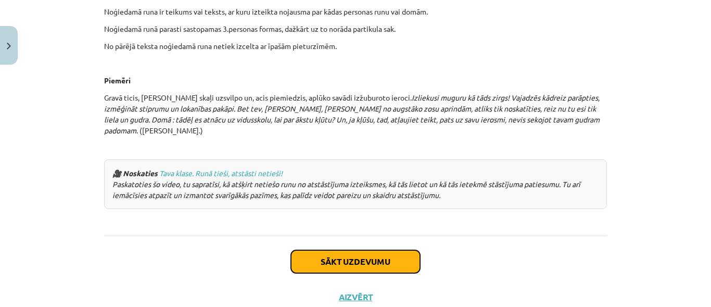 Image resolution: width=711 pixels, height=307 pixels. Describe the element at coordinates (117, 80) in the screenshot. I see `b: Piemēri` at that location.